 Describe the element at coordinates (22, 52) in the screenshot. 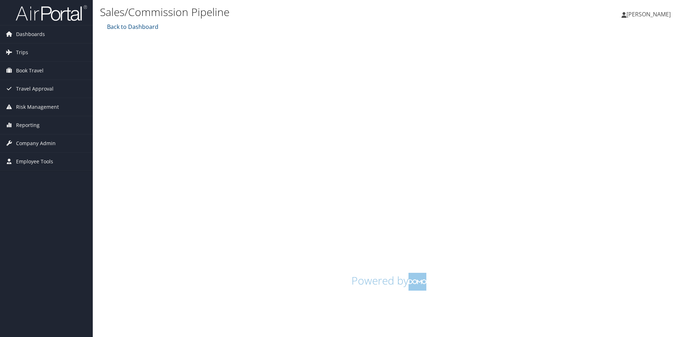

I see `span: Trips` at that location.